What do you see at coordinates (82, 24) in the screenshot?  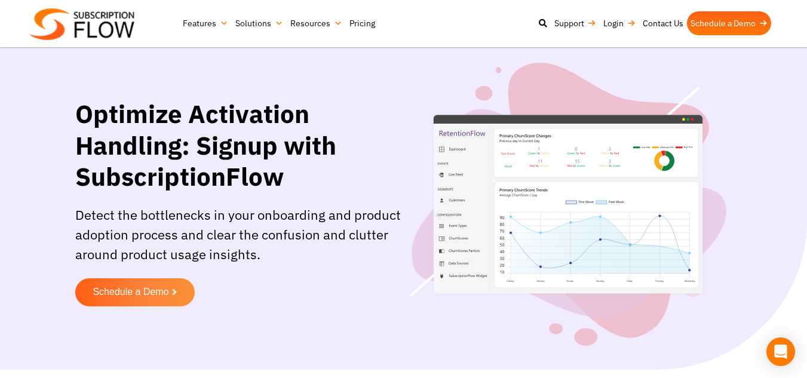 I see `img: Subscriptionflow` at bounding box center [82, 24].